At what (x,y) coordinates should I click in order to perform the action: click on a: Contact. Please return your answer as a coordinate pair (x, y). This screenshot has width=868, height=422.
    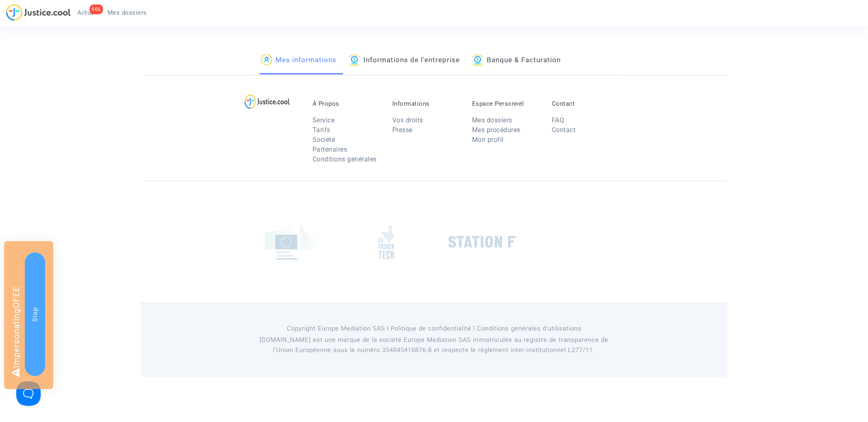
    Looking at the image, I should click on (564, 130).